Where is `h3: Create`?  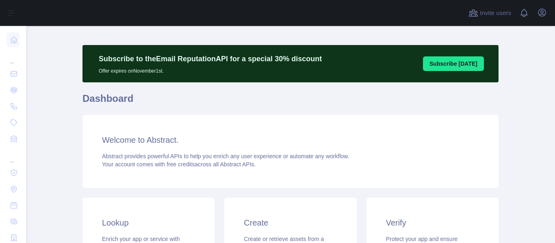
h3: Create is located at coordinates (290, 223).